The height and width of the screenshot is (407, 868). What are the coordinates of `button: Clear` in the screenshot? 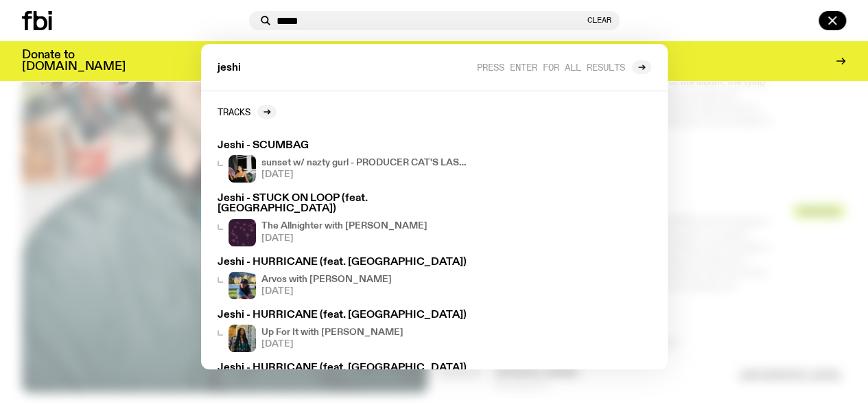 It's located at (599, 20).